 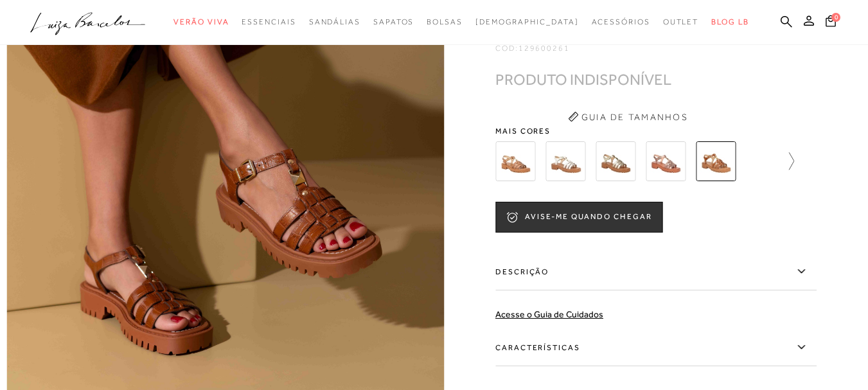 I want to click on img: SANDÁLIA FLAT TRATORADA TIRAS REBITE COBRA PYTHON NATURAL, so click(x=666, y=161).